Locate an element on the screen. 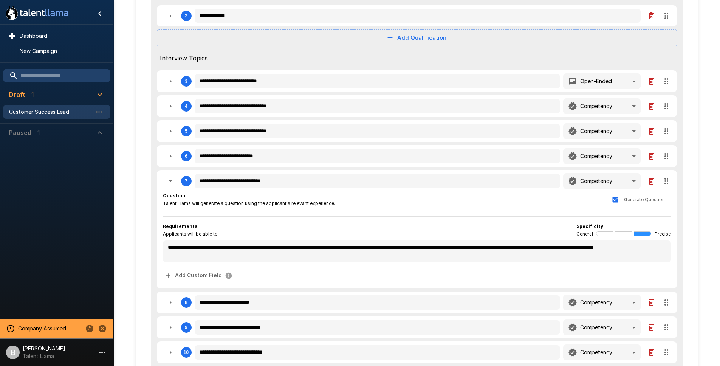  button: Add Custom Field is located at coordinates (199, 275).